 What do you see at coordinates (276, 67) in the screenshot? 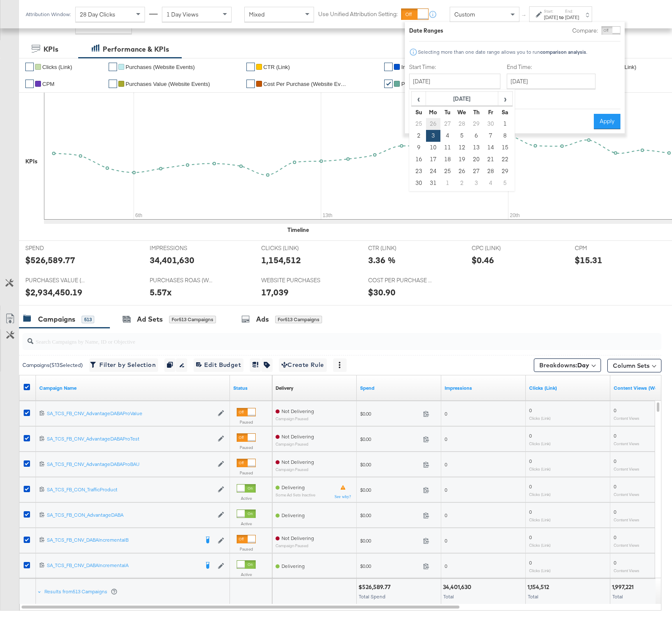
I see `span: CTR (Link)` at bounding box center [276, 67].